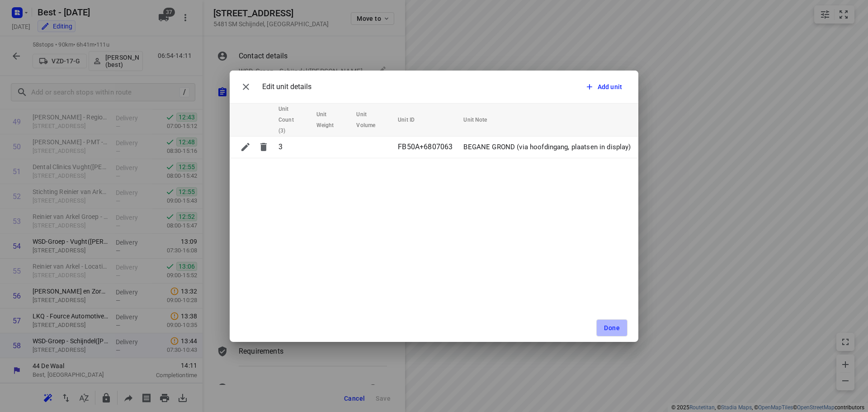  Describe the element at coordinates (412, 120) in the screenshot. I see `span: Unit ID` at that location.